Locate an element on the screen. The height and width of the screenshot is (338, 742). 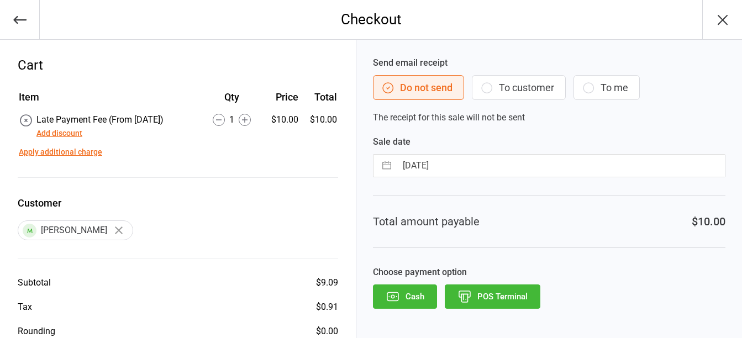
label: Customer is located at coordinates (178, 203).